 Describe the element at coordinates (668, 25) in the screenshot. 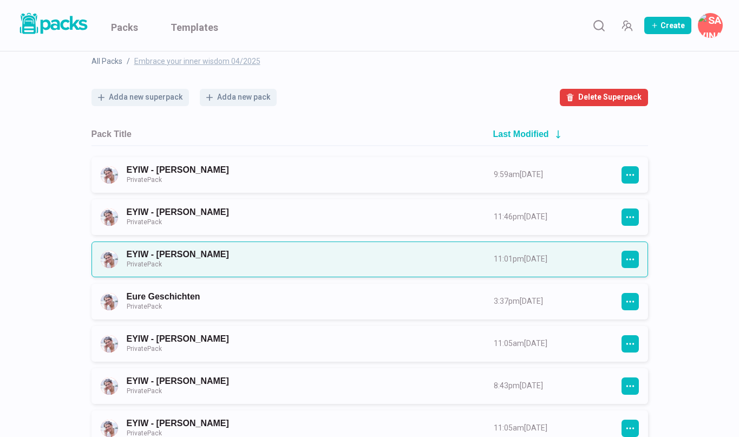

I see `button: Create Pack` at that location.